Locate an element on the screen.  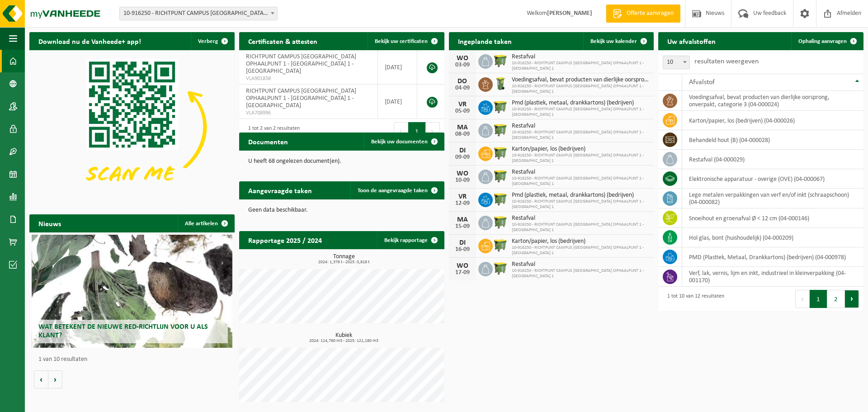
p: 1 van 10 resultaten is located at coordinates (134, 359).